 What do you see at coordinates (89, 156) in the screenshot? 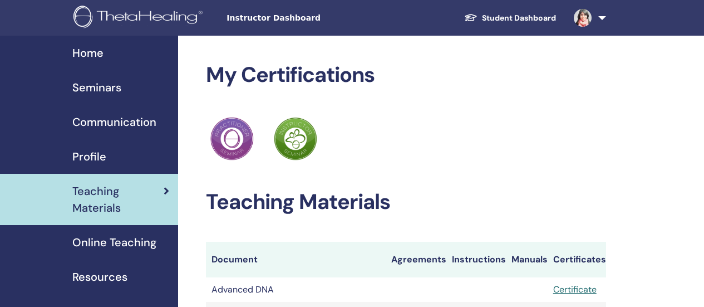
I see `span: Profile` at bounding box center [89, 156].